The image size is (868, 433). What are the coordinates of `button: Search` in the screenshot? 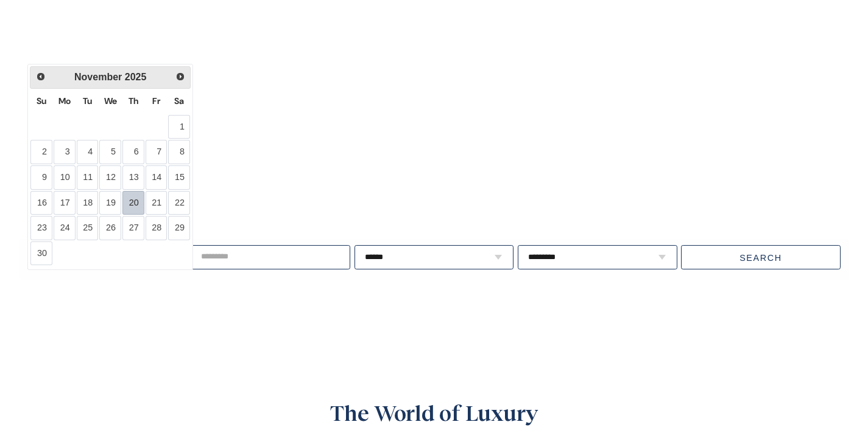 It's located at (761, 258).